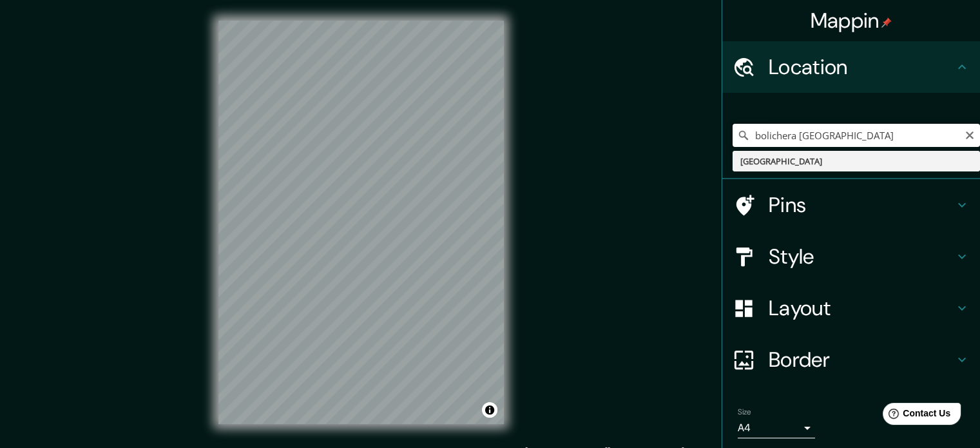 Image resolution: width=980 pixels, height=448 pixels. Describe the element at coordinates (852, 67) in the screenshot. I see `div: Location` at that location.